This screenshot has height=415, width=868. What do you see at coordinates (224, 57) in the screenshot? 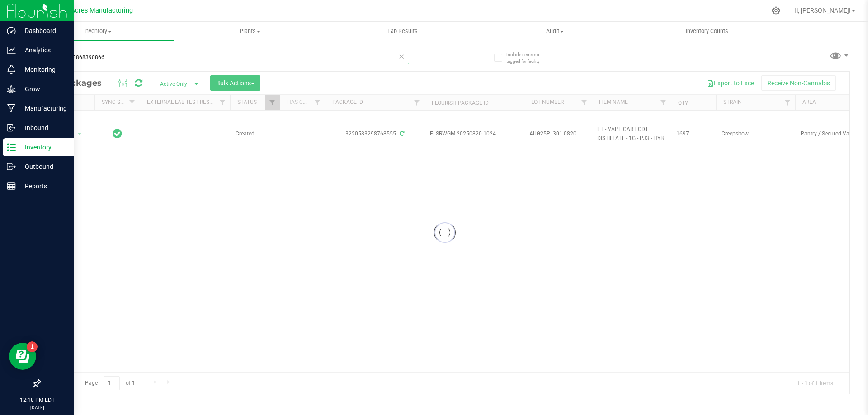
I see `input: Search Package ID, Item Name, SKU, Lot or Part Number...` at bounding box center [224, 57].